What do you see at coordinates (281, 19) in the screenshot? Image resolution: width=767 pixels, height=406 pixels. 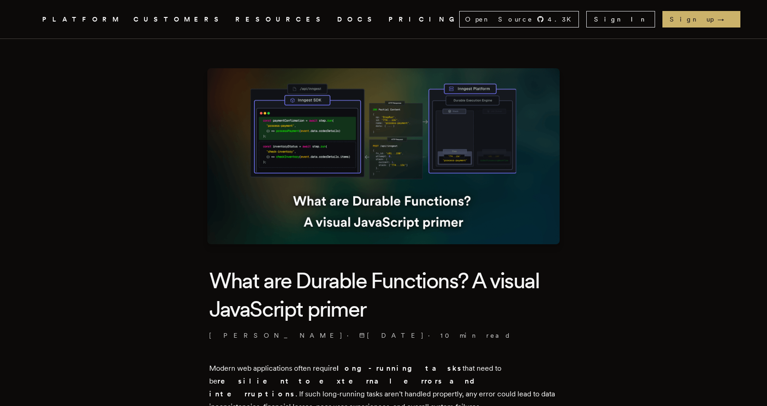 I see `button: RESOURCES` at bounding box center [281, 19].